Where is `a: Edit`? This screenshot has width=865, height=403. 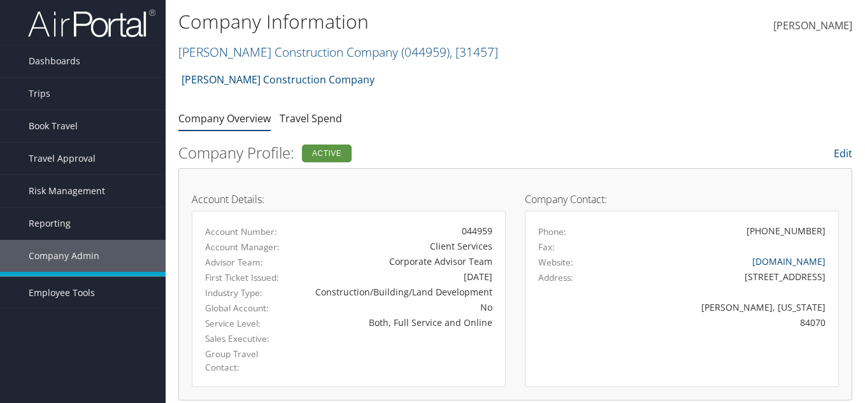
a: Edit is located at coordinates (843, 154).